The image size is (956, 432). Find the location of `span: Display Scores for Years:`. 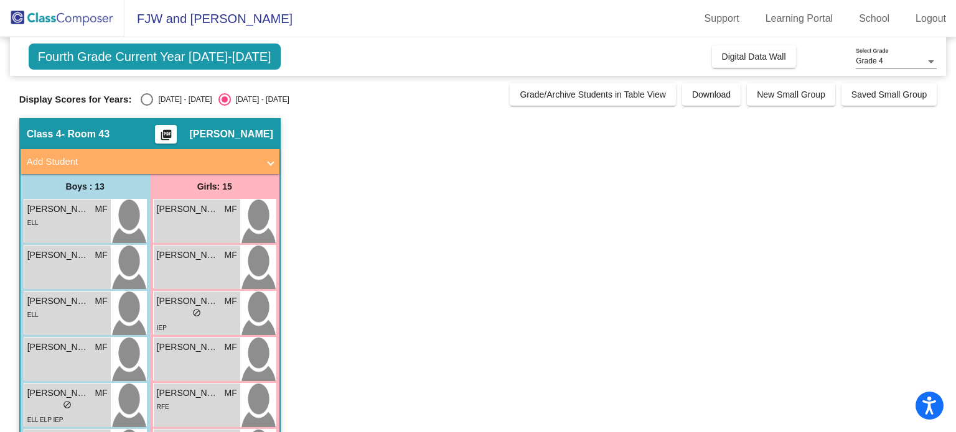

span: Display Scores for Years: is located at coordinates (75, 100).